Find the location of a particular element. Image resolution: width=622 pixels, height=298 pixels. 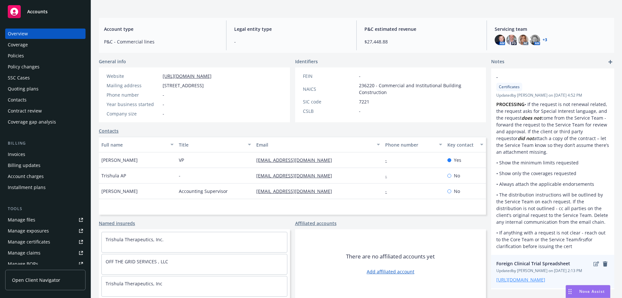

button: Title is located at coordinates (215, 145).